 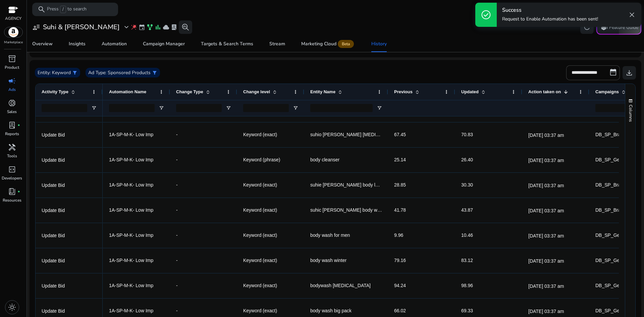 What do you see at coordinates (132, 108) in the screenshot?
I see `input: Automation Name Filter Input` at bounding box center [132, 108].